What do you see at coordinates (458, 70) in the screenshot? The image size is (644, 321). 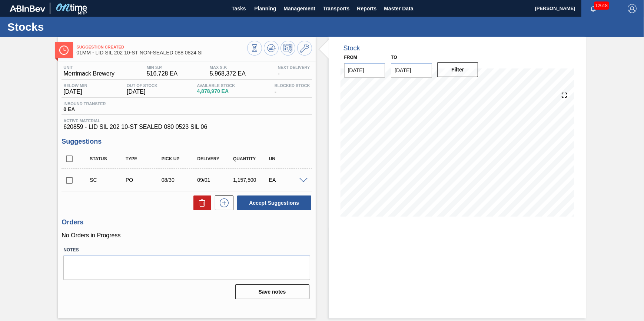 I see `button: Filter` at bounding box center [458, 70].